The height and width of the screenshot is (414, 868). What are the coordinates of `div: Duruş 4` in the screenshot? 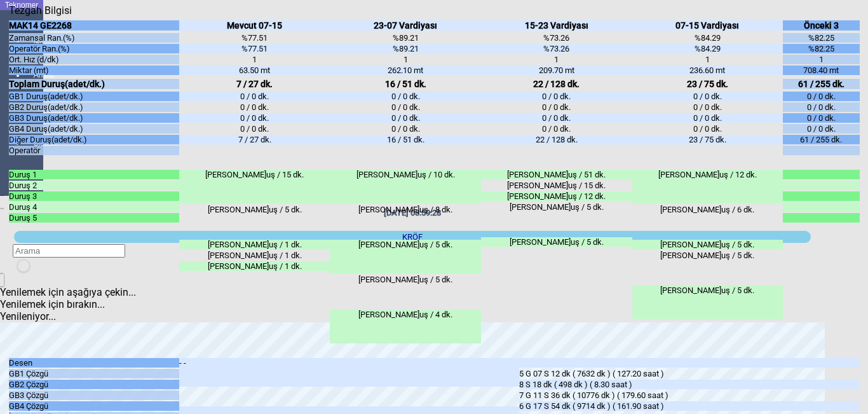 It's located at (94, 207).